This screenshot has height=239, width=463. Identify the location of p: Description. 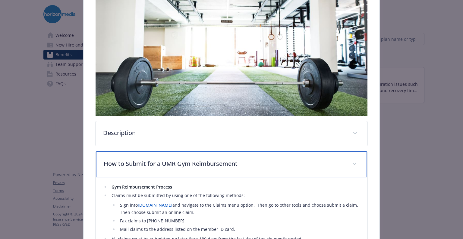
(224, 133).